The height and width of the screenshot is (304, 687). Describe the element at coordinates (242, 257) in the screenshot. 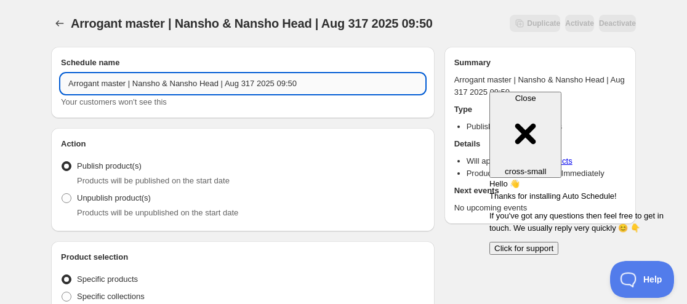

I see `h2: Product selection` at that location.